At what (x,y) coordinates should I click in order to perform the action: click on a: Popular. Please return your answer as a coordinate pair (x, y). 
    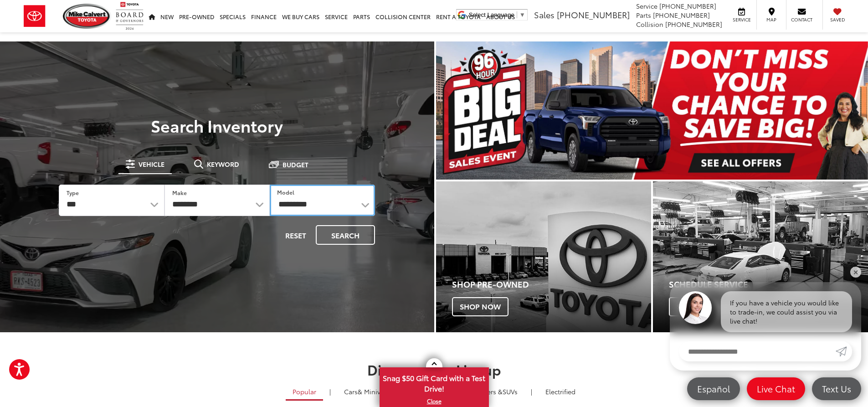
    Looking at the image, I should click on (304, 392).